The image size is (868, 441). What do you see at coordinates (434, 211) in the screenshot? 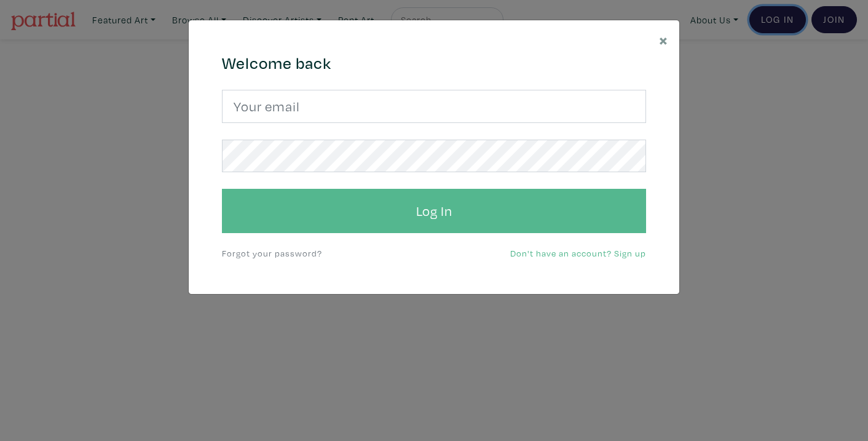
I see `button: Log In` at bounding box center [434, 211].